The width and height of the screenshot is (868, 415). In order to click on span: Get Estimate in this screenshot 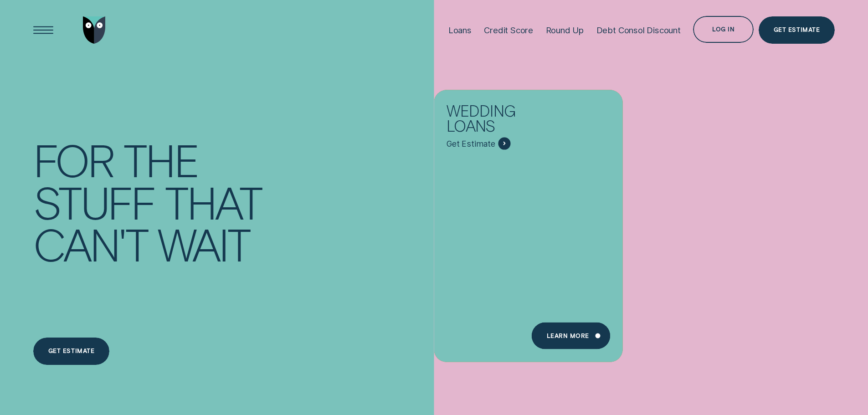, I will do `click(471, 144)`.